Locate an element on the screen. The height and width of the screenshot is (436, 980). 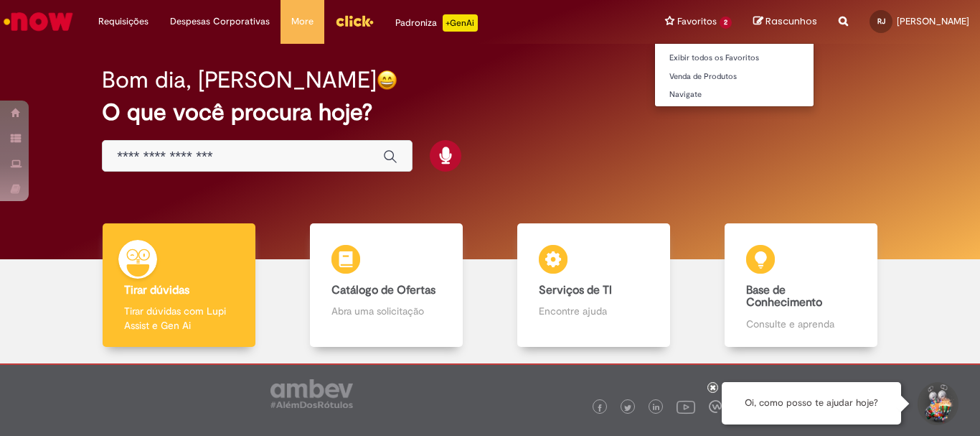
a: Rascunhos is located at coordinates (785, 22).